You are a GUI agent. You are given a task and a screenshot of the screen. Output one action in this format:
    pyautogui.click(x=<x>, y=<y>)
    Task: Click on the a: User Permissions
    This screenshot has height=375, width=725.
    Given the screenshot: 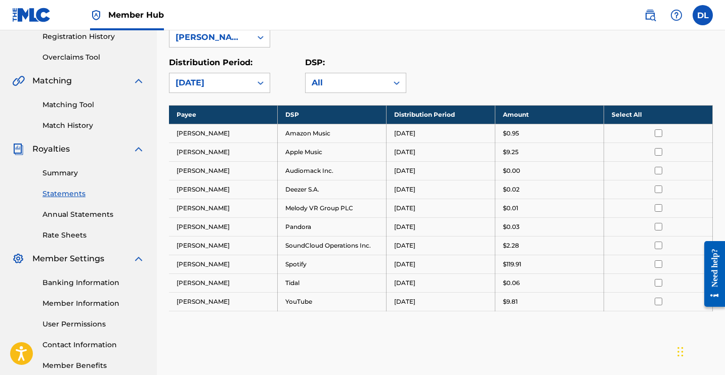 What is the action you would take?
    pyautogui.click(x=94, y=324)
    